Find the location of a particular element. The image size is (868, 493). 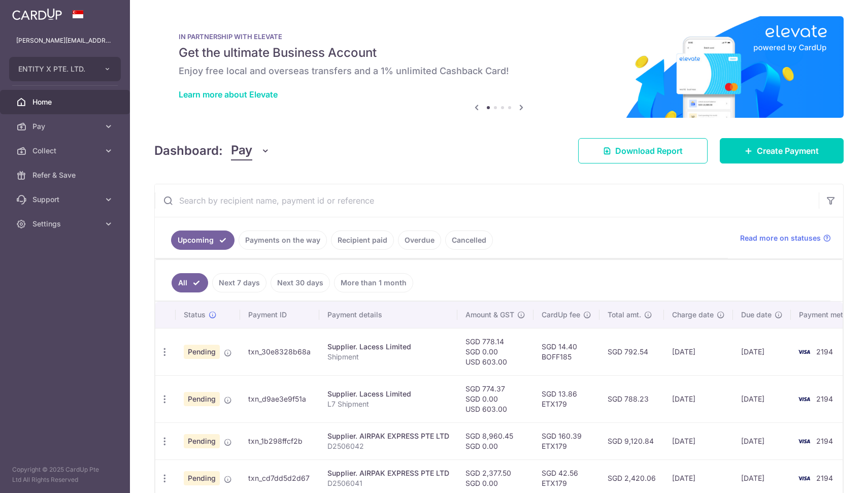

span: Download Report is located at coordinates (649, 151).